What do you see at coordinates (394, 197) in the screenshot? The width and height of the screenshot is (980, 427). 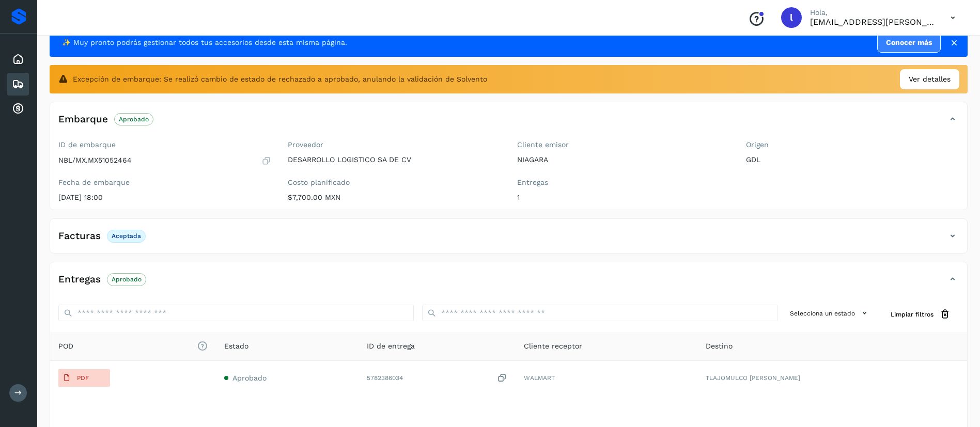 I see `p: $7,700.00 MXN` at bounding box center [394, 197].